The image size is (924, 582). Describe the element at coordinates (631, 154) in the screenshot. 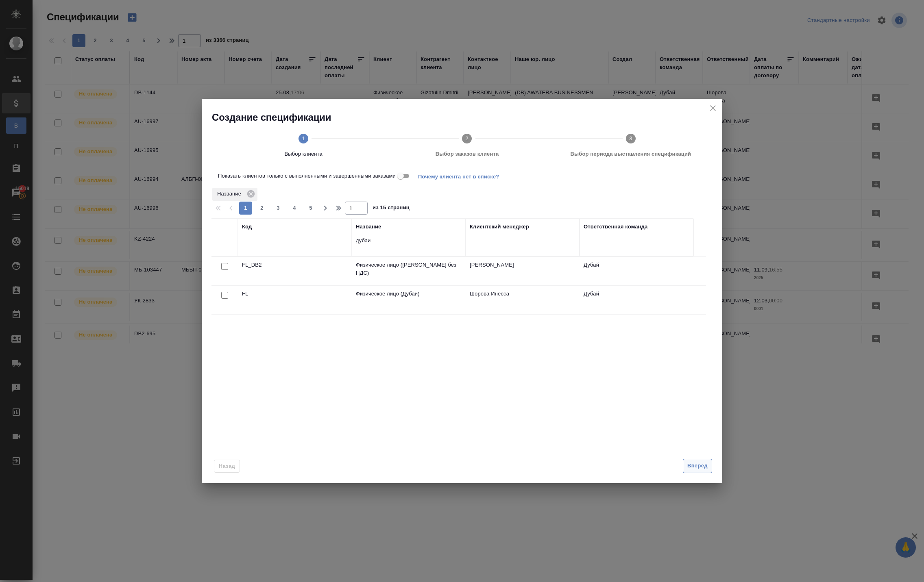

I see `span: Выбор периода выставления спецификаций` at that location.